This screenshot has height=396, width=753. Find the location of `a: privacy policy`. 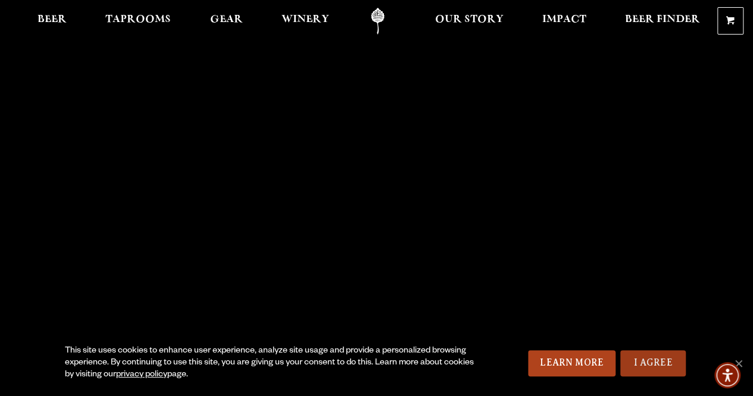

a: privacy policy is located at coordinates (142, 375).